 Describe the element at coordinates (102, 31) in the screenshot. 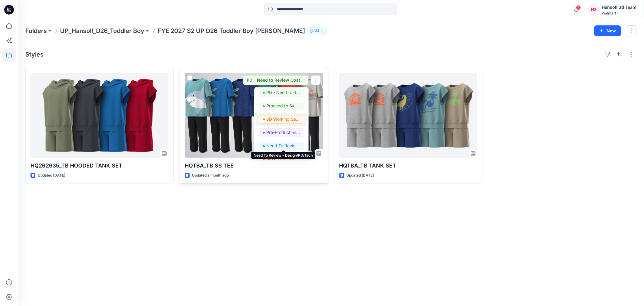

I see `a: UP_Hansoll_D26_Toddler Boy` at that location.